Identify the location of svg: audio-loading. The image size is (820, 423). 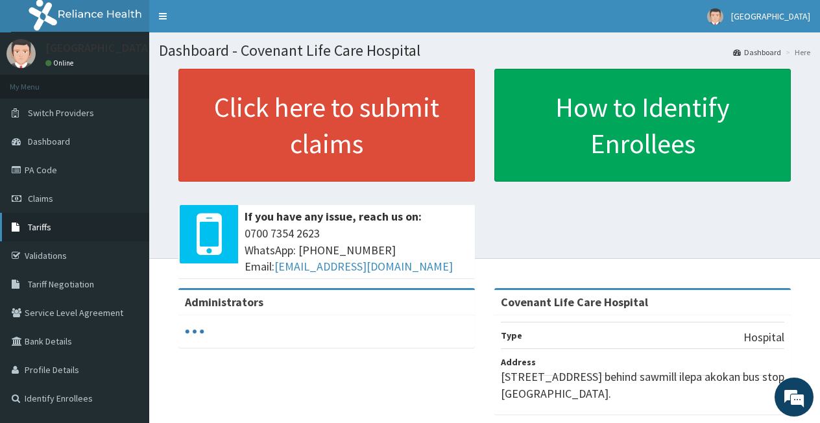
(195, 331).